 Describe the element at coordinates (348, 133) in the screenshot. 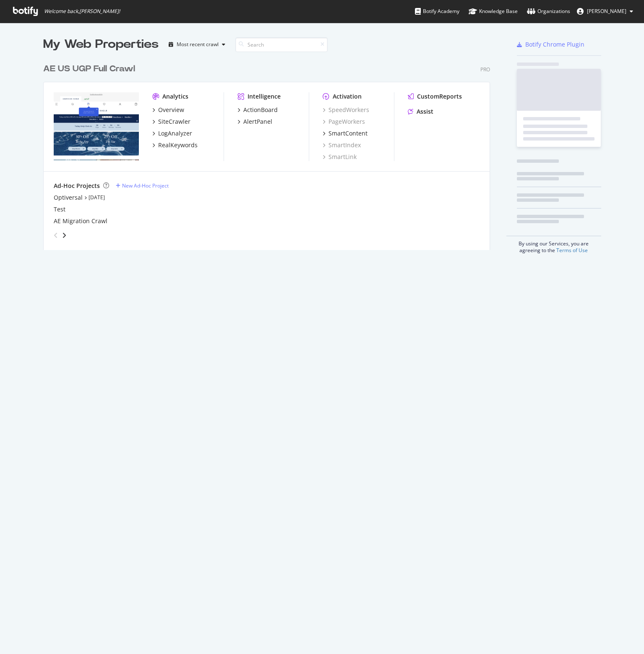

I see `div: SmartContent` at that location.